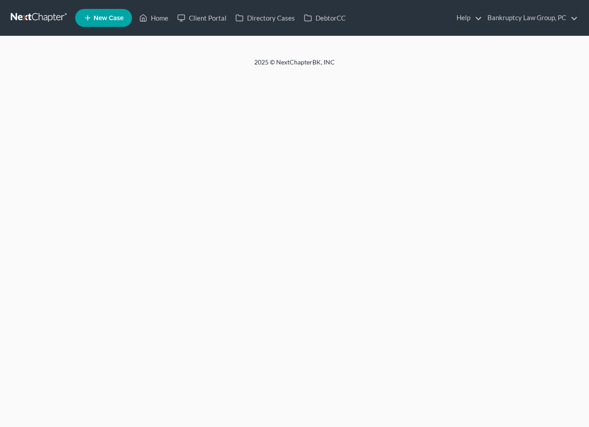 The width and height of the screenshot is (589, 427). Describe the element at coordinates (467, 18) in the screenshot. I see `a: Help` at that location.